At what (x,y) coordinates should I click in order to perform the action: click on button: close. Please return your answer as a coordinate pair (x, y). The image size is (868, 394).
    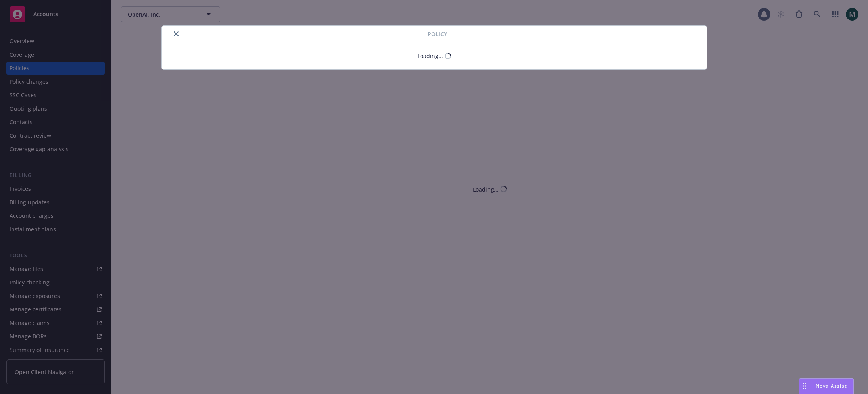
    Looking at the image, I should click on (176, 34).